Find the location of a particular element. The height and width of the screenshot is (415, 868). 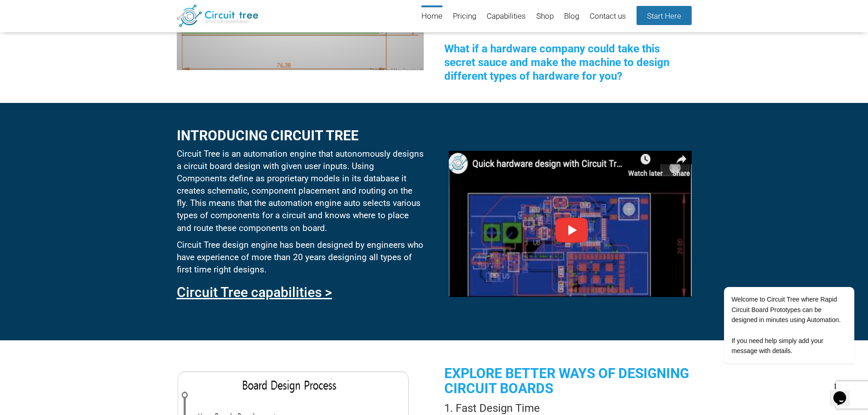

h2: Explore better ways of designing circuit boards is located at coordinates (568, 381).